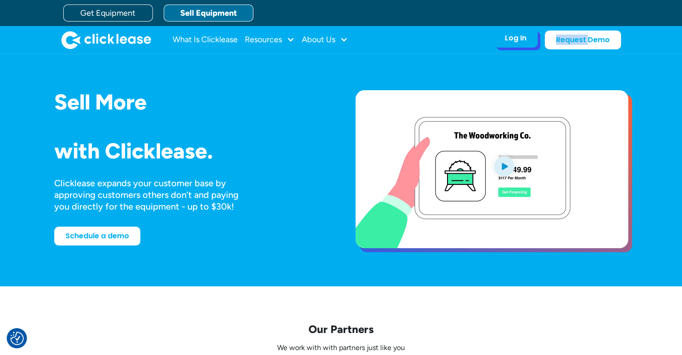 The image size is (682, 355). Describe the element at coordinates (97, 236) in the screenshot. I see `a: Schedule a demo` at that location.